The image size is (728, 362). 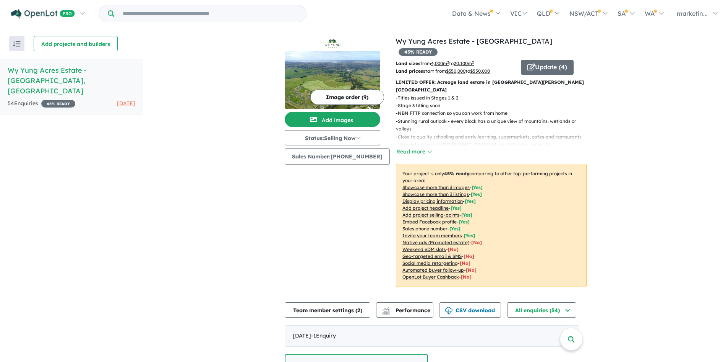 What do you see at coordinates (41, 104) in the screenshot?
I see `div: 54 Enquir ies` at bounding box center [41, 104].